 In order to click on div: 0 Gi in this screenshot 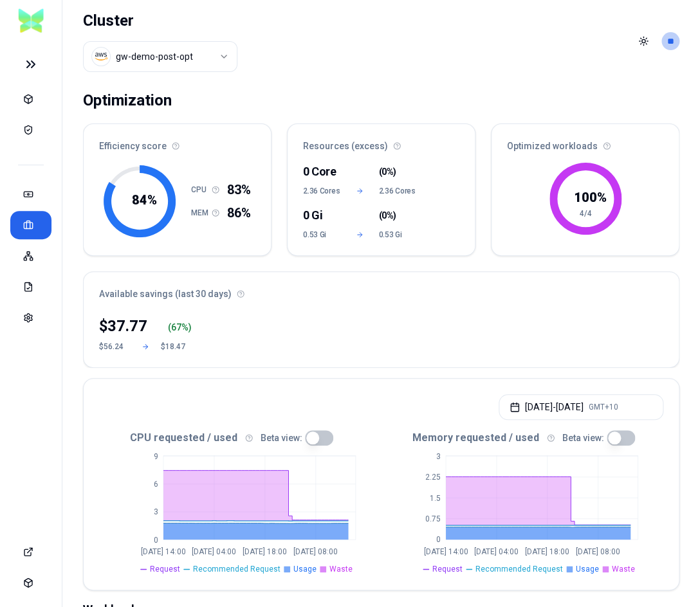, I will do `click(322, 215)`.